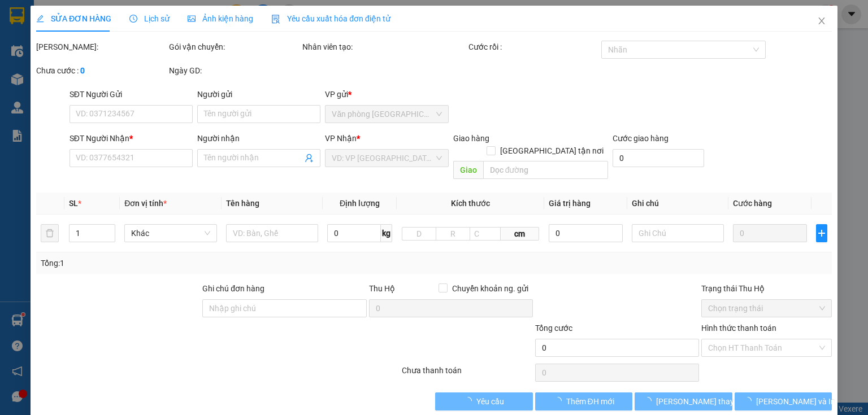  What do you see at coordinates (330, 19) in the screenshot?
I see `span: Yêu cầu xuất hóa đơn điện tử` at bounding box center [330, 19].